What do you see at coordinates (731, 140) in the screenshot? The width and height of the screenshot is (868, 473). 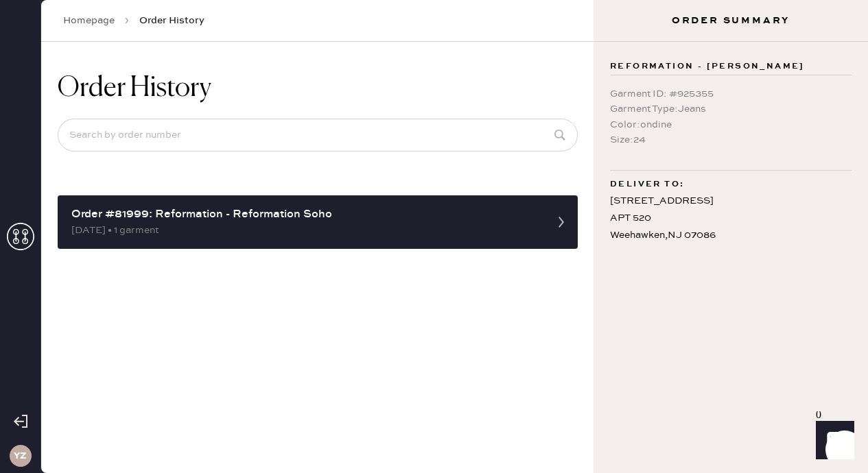 I see `div: Size : 24` at bounding box center [731, 140].